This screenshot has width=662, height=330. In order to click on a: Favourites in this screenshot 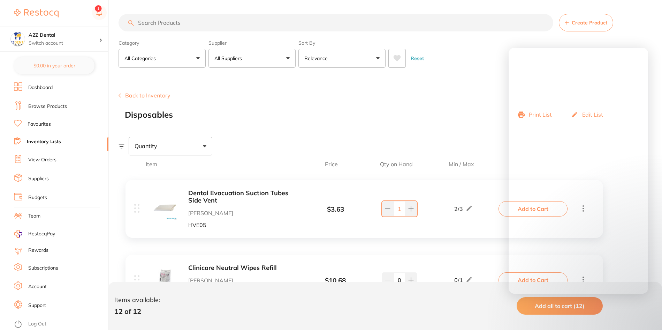, I will do `click(39, 124)`.